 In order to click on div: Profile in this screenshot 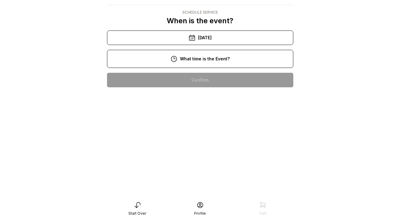, I will do `click(200, 213)`.